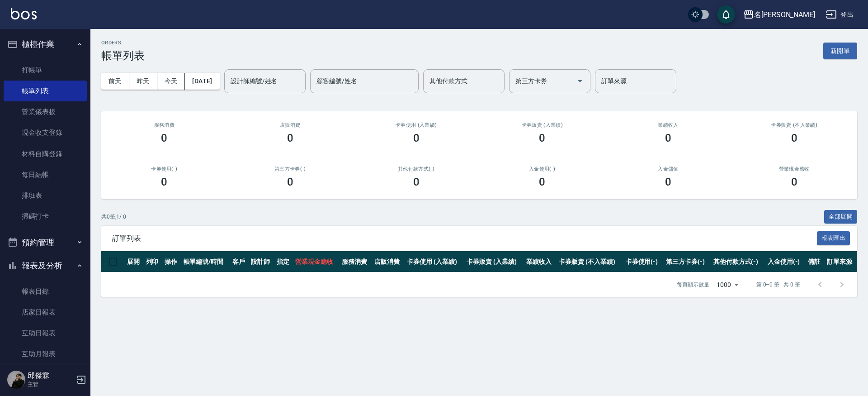 The width and height of the screenshot is (868, 396). What do you see at coordinates (24, 13) in the screenshot?
I see `img: Logo` at bounding box center [24, 13].